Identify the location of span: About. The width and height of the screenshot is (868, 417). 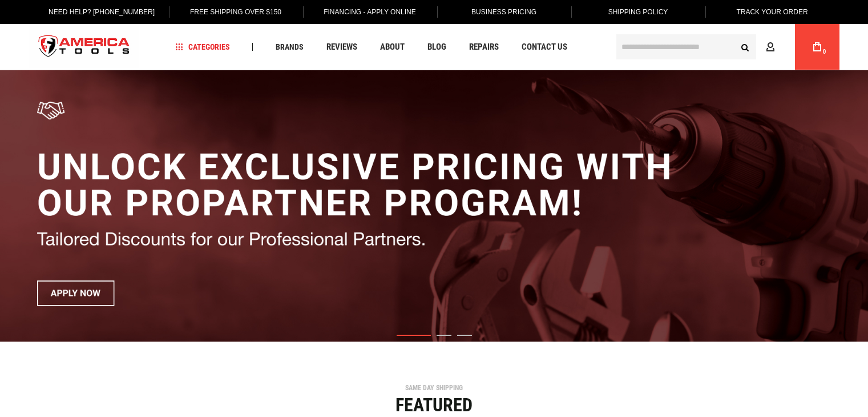
(392, 47).